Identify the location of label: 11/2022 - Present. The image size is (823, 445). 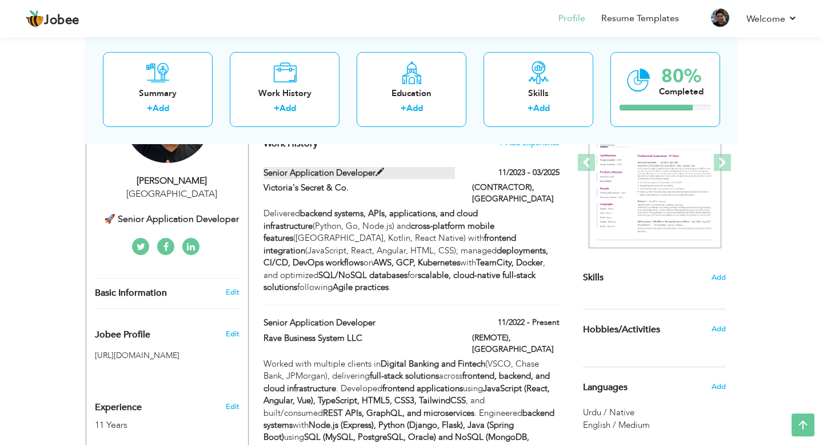
(529, 322).